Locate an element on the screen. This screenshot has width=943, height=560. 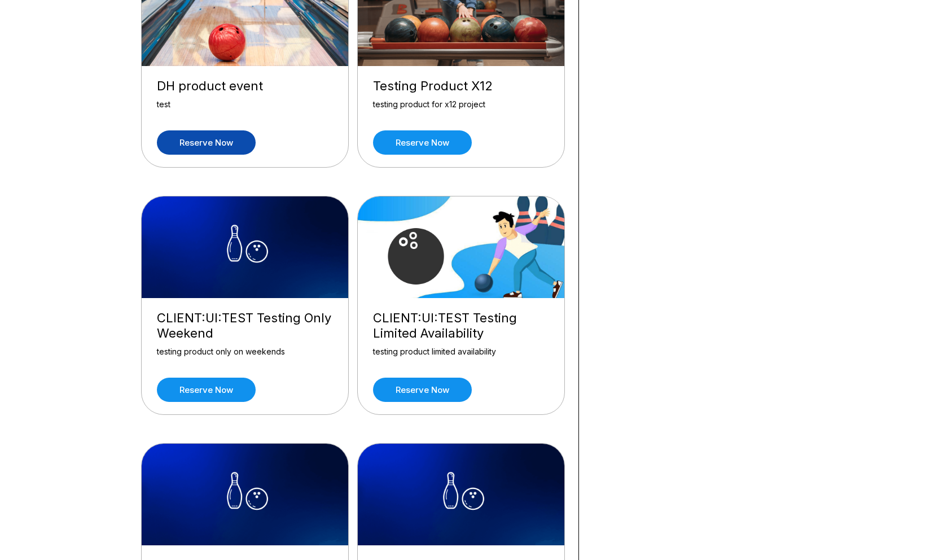
div: testing product only on weekends is located at coordinates (245, 356).